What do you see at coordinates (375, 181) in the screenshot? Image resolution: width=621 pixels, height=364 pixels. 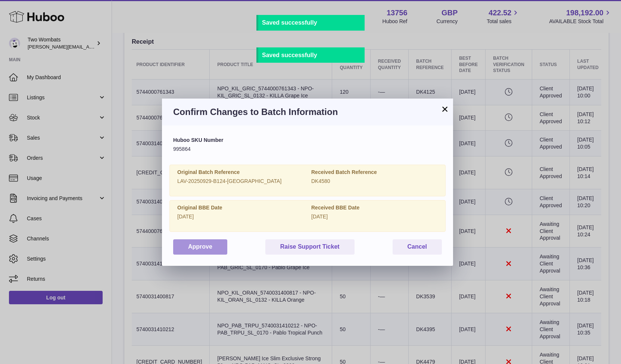 I see `p: DK4580` at bounding box center [375, 181].